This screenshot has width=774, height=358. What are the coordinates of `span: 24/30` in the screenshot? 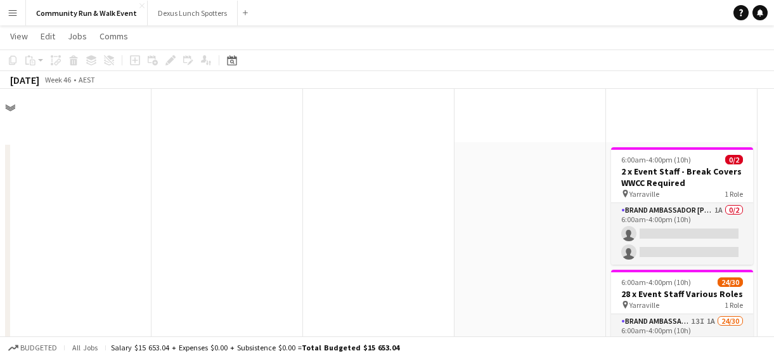 It's located at (730, 282).